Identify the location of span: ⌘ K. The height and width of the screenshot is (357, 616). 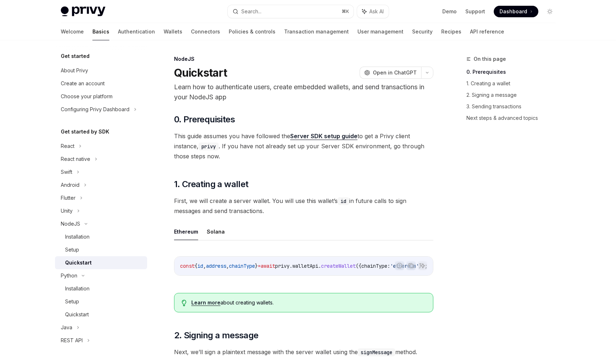
(345, 12).